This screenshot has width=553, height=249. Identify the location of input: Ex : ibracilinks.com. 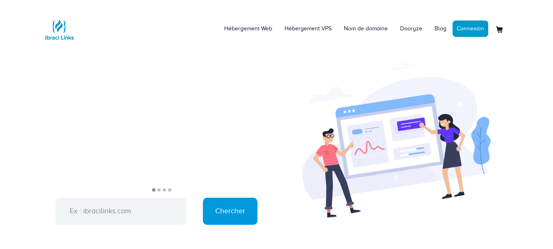
(121, 211).